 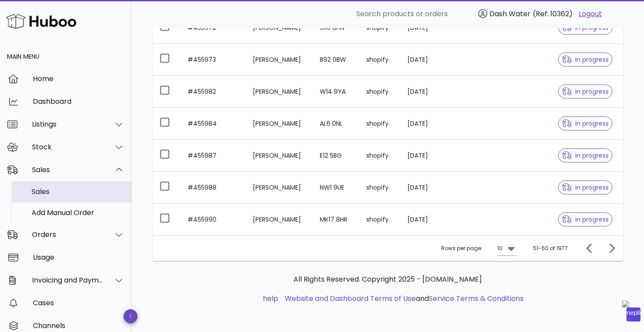 I want to click on li: and, so click(x=403, y=299).